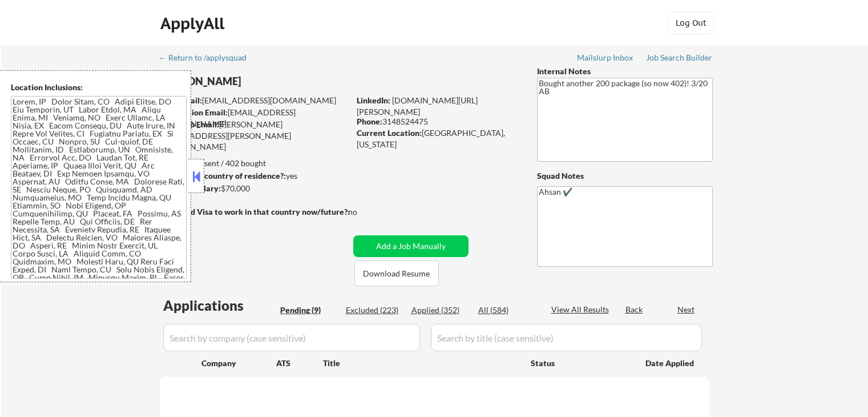 The height and width of the screenshot is (417, 868). What do you see at coordinates (671, 363) in the screenshot?
I see `div: Date Applied` at bounding box center [671, 363].